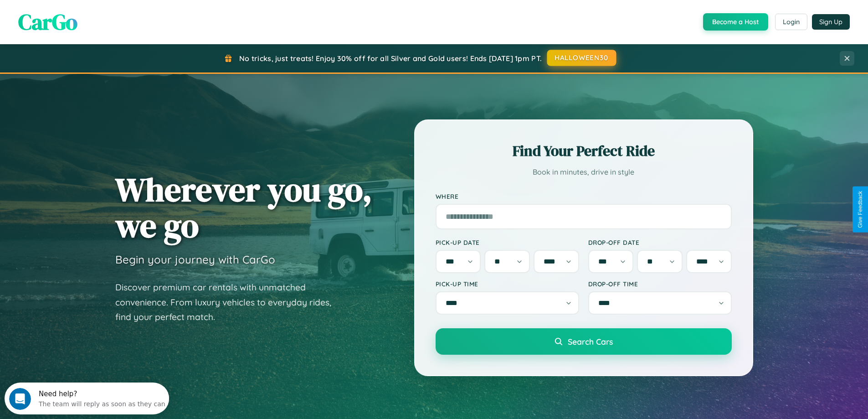 This screenshot has width=868, height=419. I want to click on button: HALLOWEEN30, so click(582, 58).